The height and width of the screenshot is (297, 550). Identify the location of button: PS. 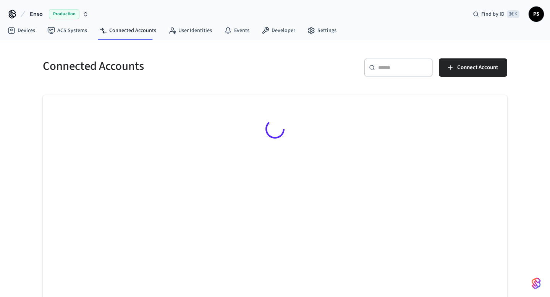
(536, 14).